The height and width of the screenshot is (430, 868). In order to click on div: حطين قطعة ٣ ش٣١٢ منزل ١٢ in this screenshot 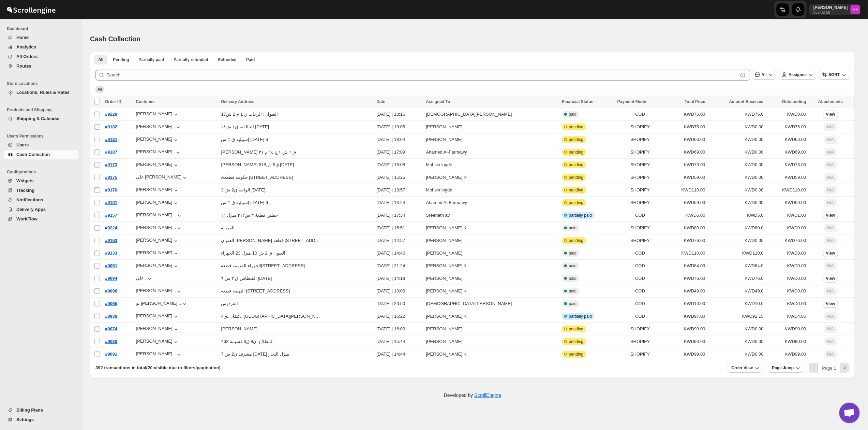, I will do `click(250, 215)`.